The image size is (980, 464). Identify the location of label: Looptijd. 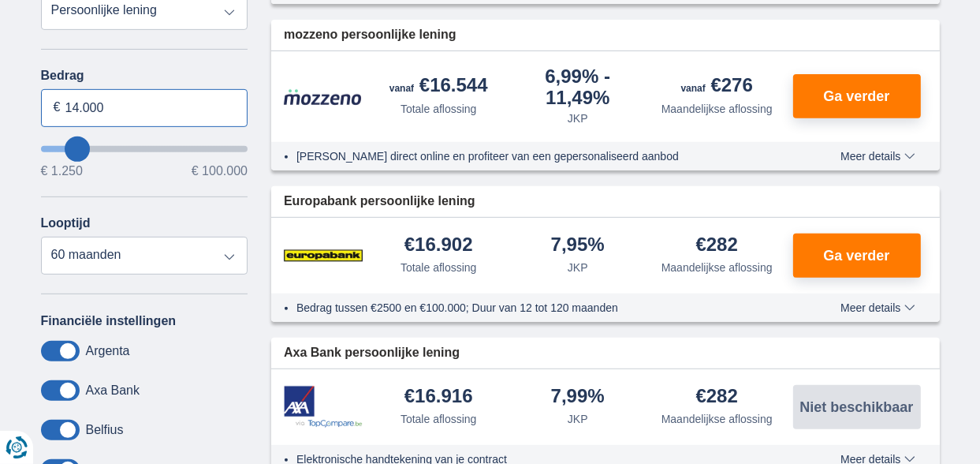
(66, 223).